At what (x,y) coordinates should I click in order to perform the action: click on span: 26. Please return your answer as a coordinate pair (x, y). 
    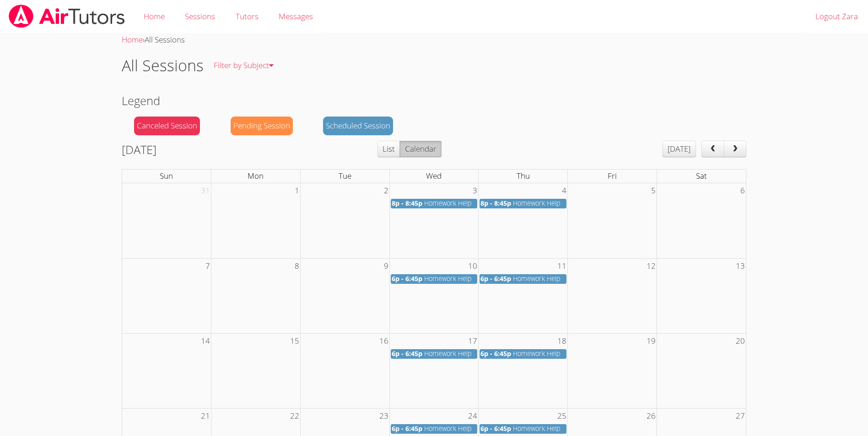
    Looking at the image, I should click on (651, 416).